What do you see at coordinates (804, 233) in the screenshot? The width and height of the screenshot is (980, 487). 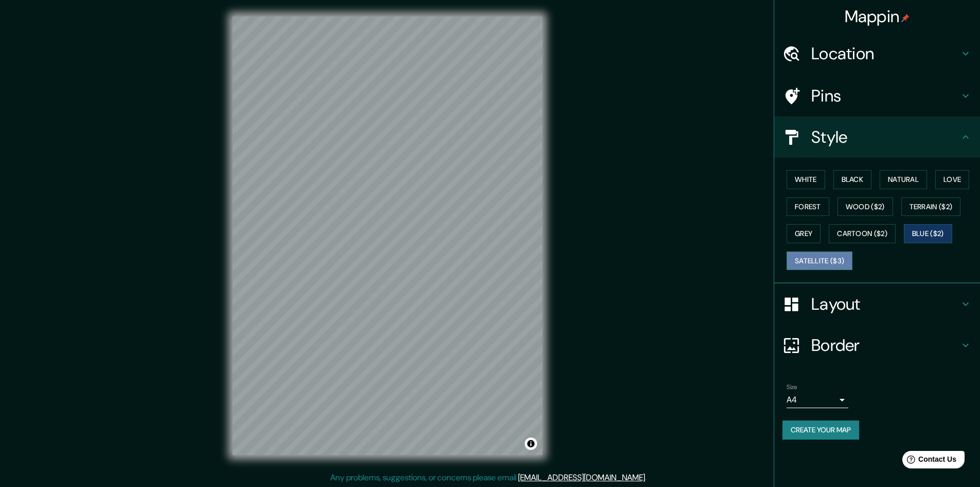 I see `button: Grey` at bounding box center [804, 233].